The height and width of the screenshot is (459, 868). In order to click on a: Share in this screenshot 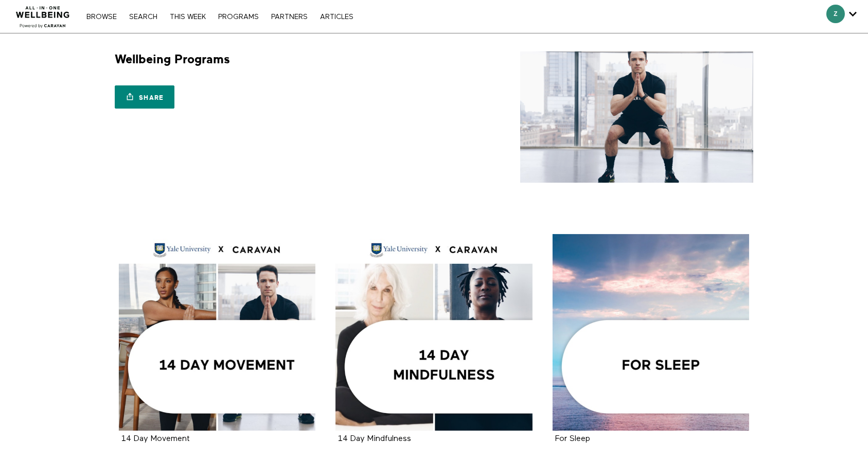, I will do `click(145, 97)`.